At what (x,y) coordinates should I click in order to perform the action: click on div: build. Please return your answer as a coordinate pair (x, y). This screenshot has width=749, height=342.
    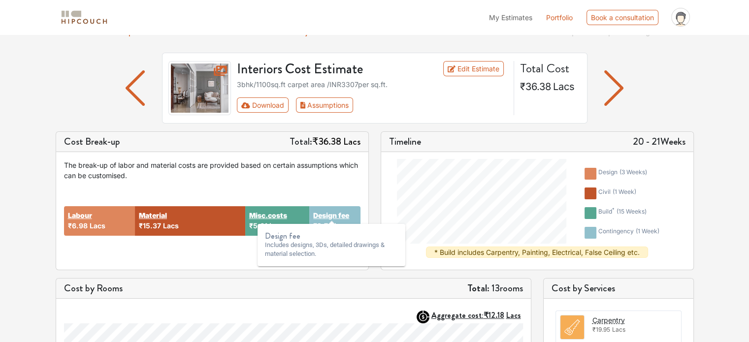
    Looking at the image, I should click on (623, 213).